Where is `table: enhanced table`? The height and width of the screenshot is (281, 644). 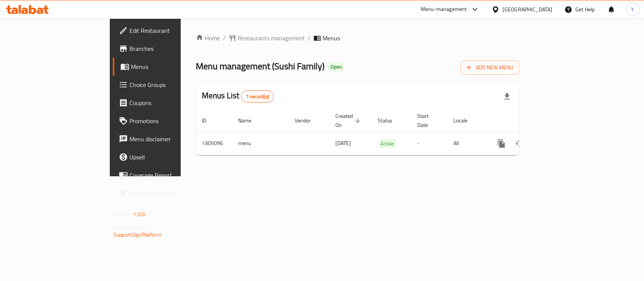
table: enhanced table is located at coordinates (383, 132).